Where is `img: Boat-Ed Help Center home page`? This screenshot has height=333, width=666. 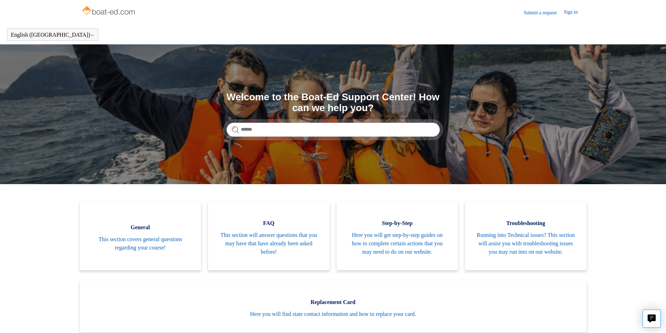 img: Boat-Ed Help Center home page is located at coordinates (109, 11).